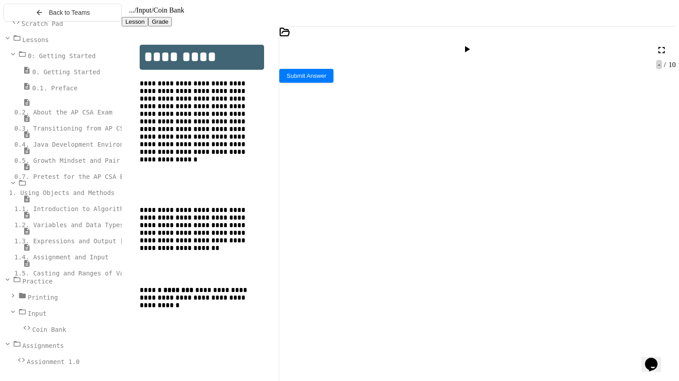 The width and height of the screenshot is (679, 381). What do you see at coordinates (125, 209) in the screenshot?
I see `span: 1.1. Introduction to Algorithms, Programming, and Compilers` at bounding box center [125, 209].